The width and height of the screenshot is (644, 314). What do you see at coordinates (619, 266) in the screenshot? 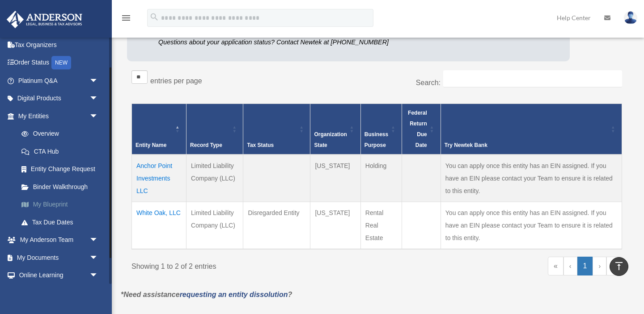
I see `i: vertical_align_top` at bounding box center [619, 266].